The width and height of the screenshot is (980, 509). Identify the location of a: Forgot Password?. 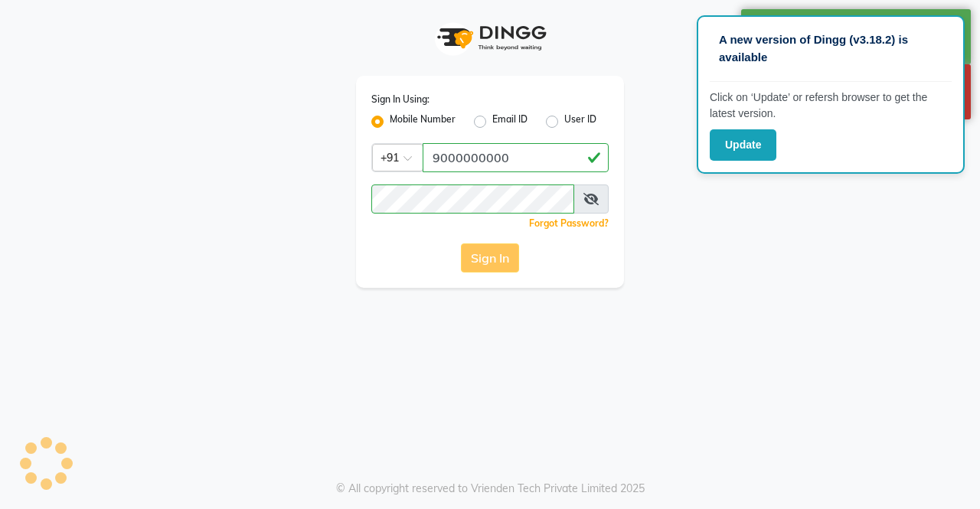
(569, 223).